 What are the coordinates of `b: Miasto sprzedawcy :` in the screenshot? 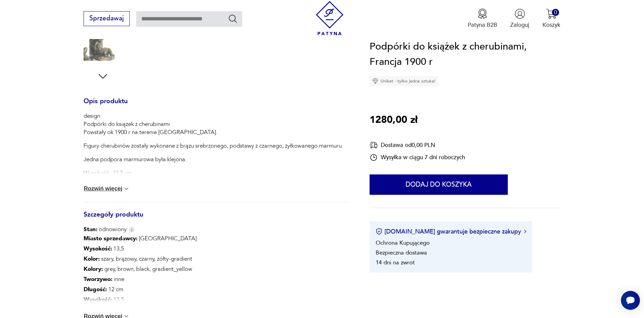 It's located at (110, 238).